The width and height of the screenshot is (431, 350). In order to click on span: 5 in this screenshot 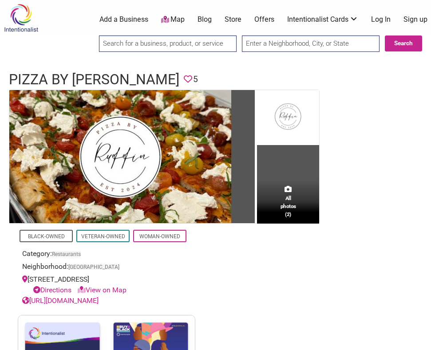, I will do `click(195, 79)`.